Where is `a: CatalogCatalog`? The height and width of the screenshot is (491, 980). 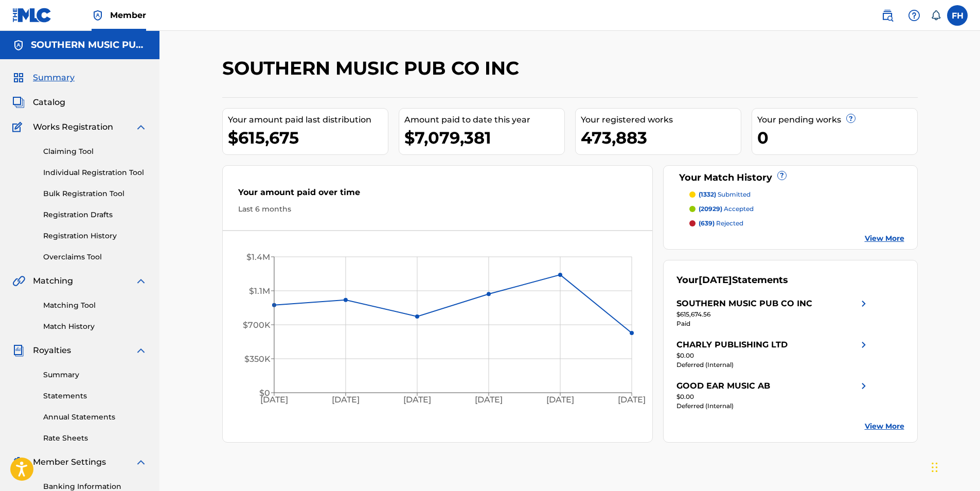
a: CatalogCatalog is located at coordinates (39, 102).